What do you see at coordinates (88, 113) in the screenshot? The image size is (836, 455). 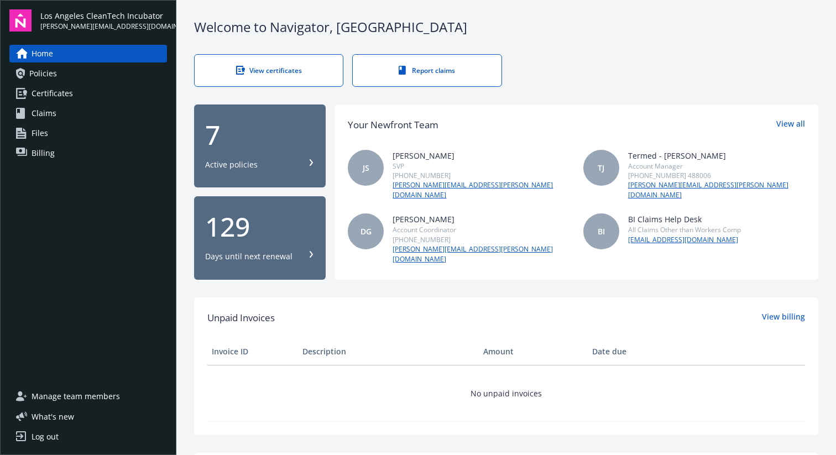 I see `a: Claims` at bounding box center [88, 113].